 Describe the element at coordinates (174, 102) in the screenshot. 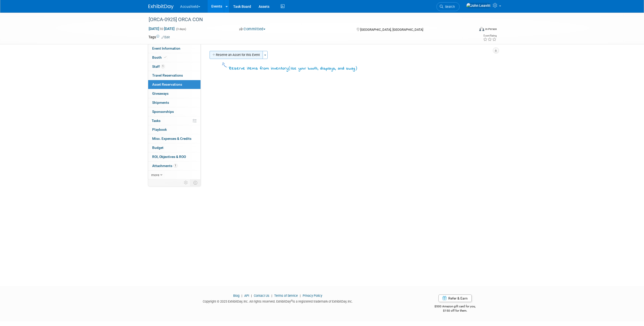

I see `a: Shipments` at that location.